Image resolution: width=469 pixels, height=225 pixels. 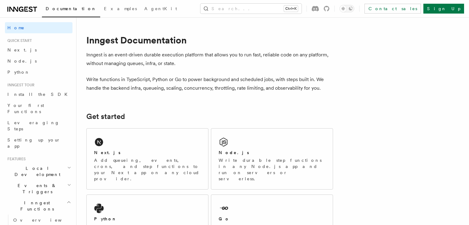 What do you see at coordinates (39, 28) in the screenshot?
I see `a: Home` at bounding box center [39, 28].